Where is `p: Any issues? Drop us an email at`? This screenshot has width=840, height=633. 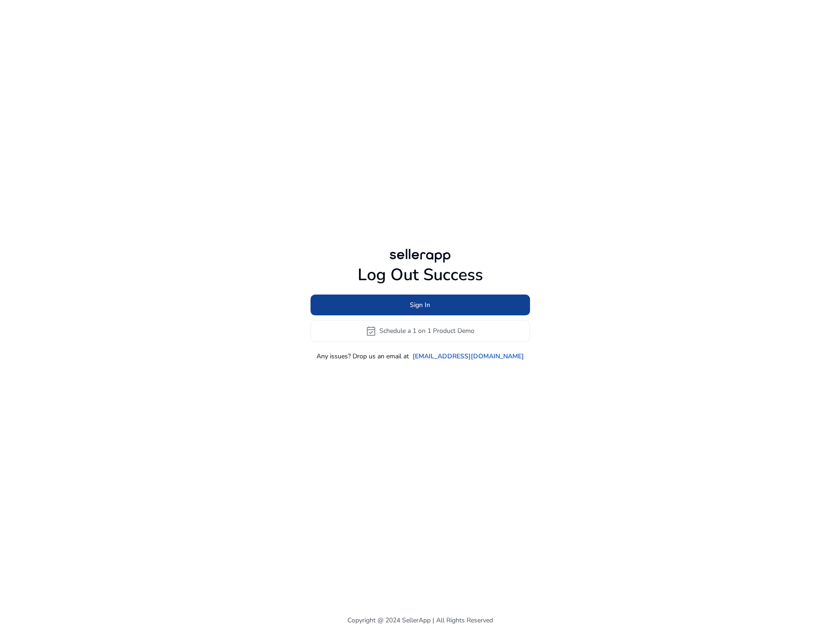 p: Any issues? Drop us an email at is located at coordinates (363, 356).